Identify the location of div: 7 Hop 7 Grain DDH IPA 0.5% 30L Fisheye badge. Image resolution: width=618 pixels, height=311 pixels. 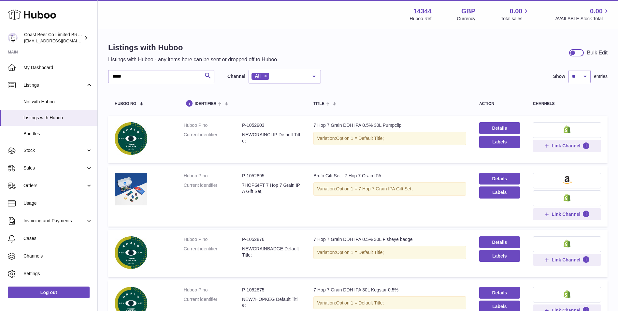
(390, 239).